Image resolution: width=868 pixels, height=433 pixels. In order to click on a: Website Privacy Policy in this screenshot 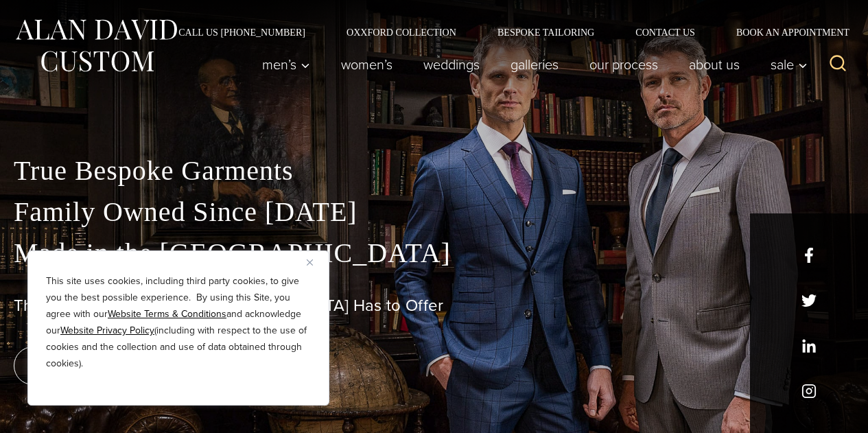, I will do `click(107, 330)`.